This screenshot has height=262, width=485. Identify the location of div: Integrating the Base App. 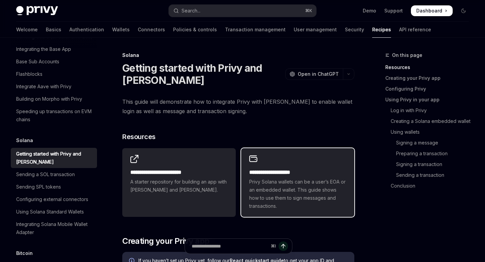
(43, 49).